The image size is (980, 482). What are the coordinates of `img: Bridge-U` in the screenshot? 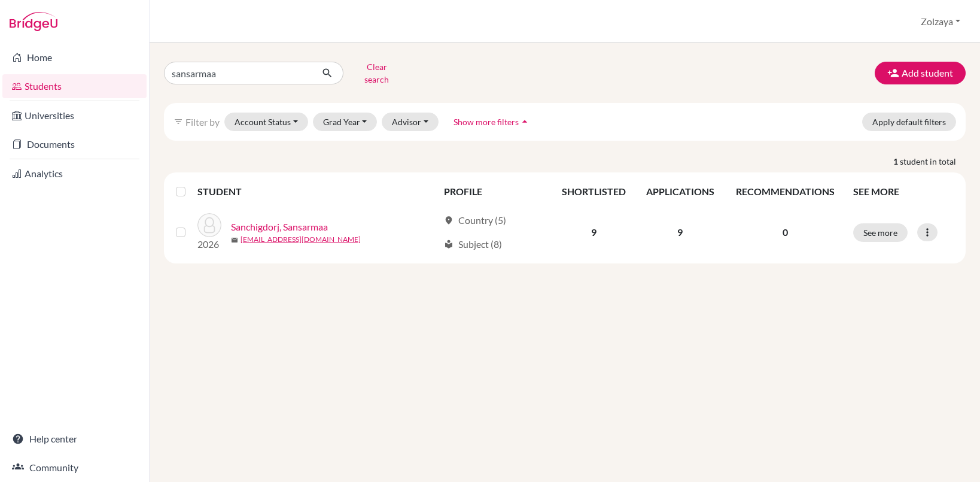 It's located at (34, 21).